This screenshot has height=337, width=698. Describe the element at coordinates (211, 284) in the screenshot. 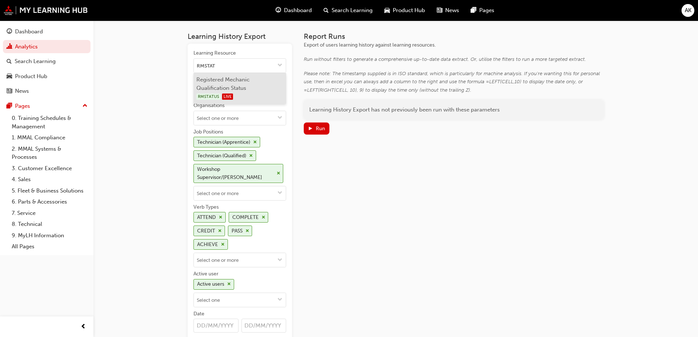

I see `div: Active users` at that location.